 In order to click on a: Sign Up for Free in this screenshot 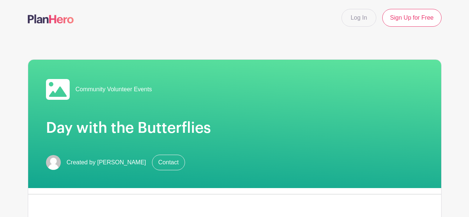, I will do `click(411, 18)`.